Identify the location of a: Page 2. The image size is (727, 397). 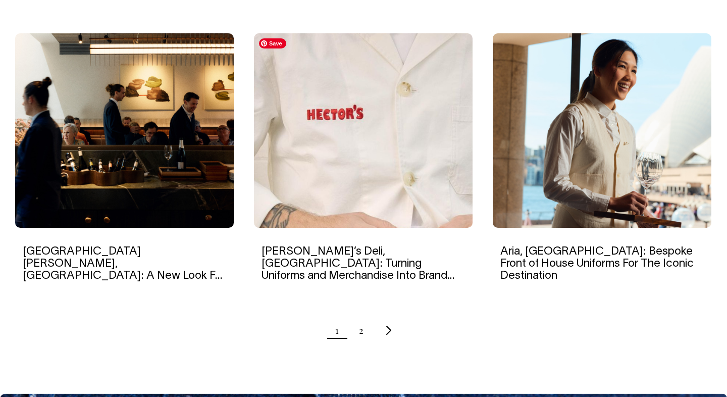
(361, 330).